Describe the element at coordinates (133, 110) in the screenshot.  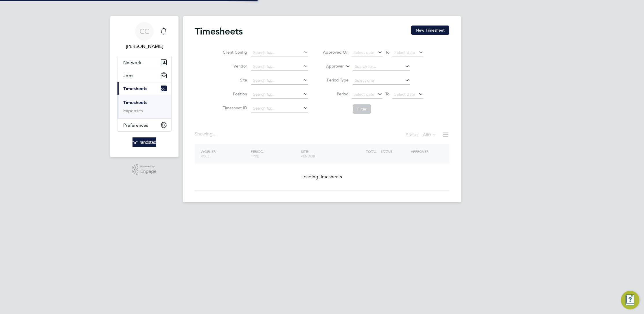
I see `a: Expenses` at that location.